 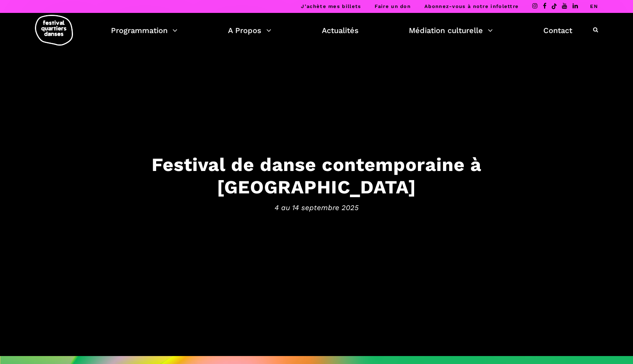 What do you see at coordinates (392, 6) in the screenshot?
I see `a: Faire un don` at bounding box center [392, 6].